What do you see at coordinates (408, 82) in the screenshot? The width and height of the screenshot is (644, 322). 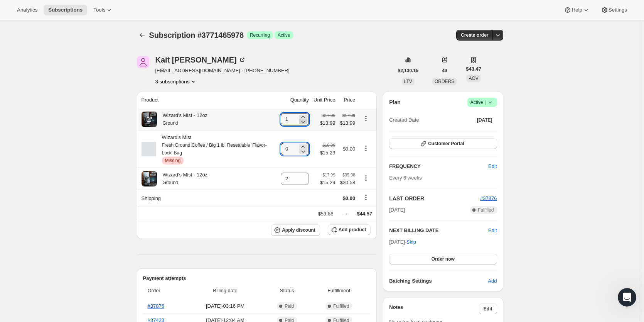 I see `span: LTV` at bounding box center [408, 82].